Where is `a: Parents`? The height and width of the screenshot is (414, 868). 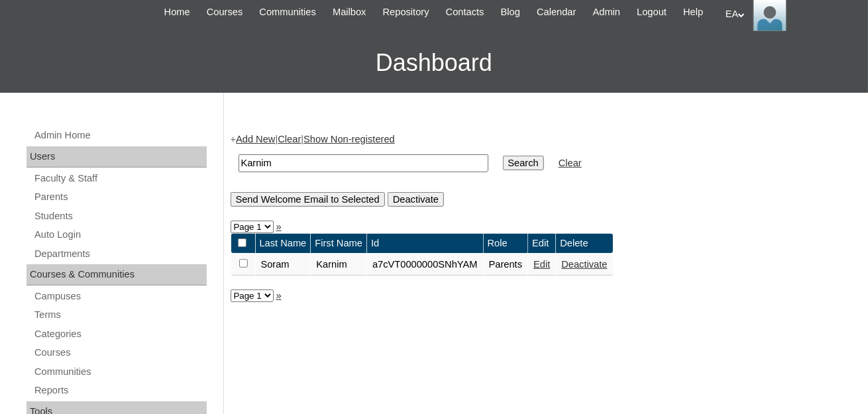
a: Parents is located at coordinates (120, 197).